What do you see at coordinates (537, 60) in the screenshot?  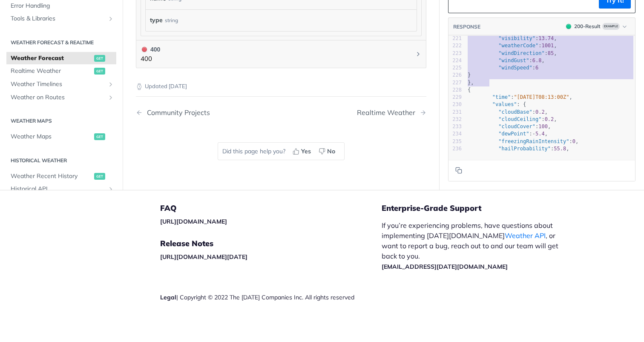 I see `span: 6.8` at bounding box center [537, 60].